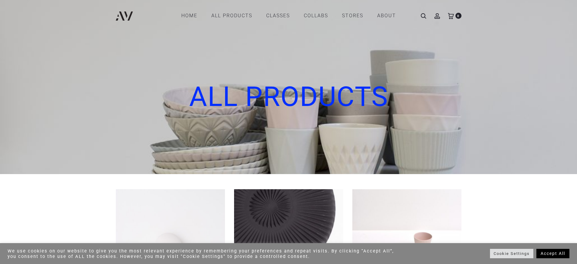 The image size is (577, 264). What do you see at coordinates (458, 16) in the screenshot?
I see `span: 0` at bounding box center [458, 16].